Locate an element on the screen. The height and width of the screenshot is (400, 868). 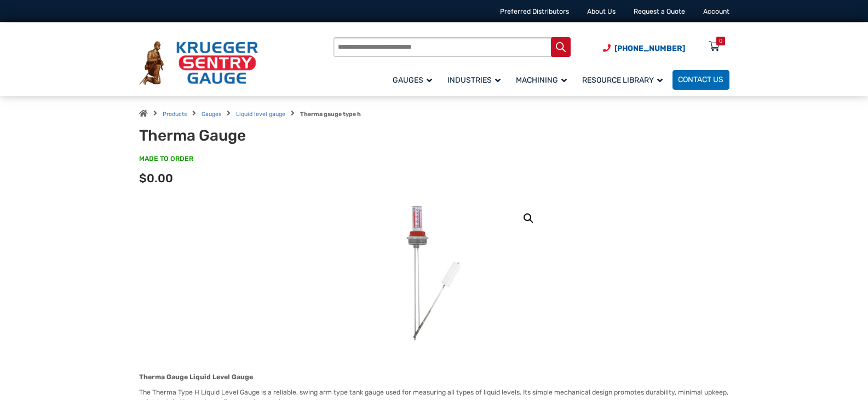
span: Gauges is located at coordinates (413, 80).